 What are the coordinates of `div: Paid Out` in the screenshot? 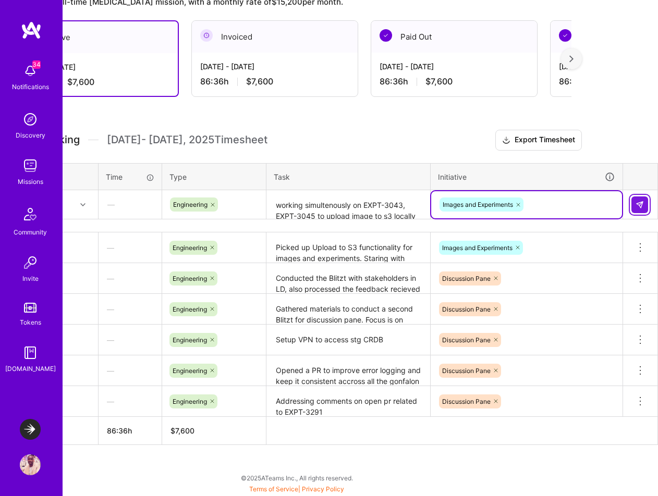 It's located at (454, 36).